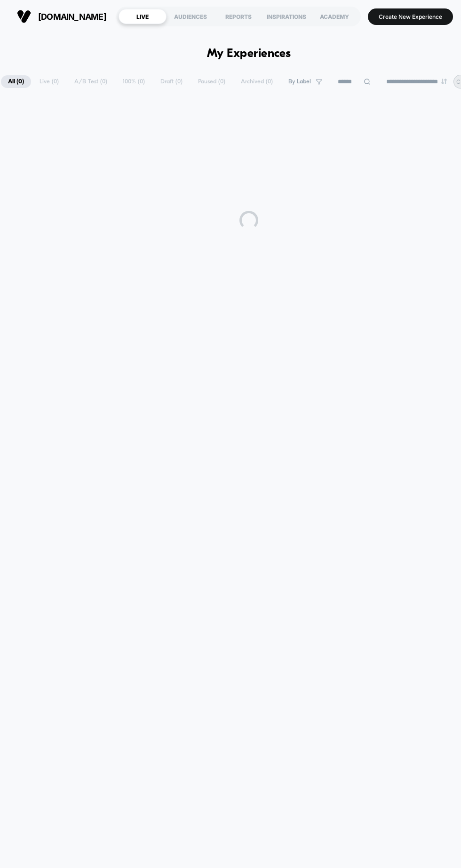 This screenshot has width=461, height=868. I want to click on div: REPORTS, so click(238, 16).